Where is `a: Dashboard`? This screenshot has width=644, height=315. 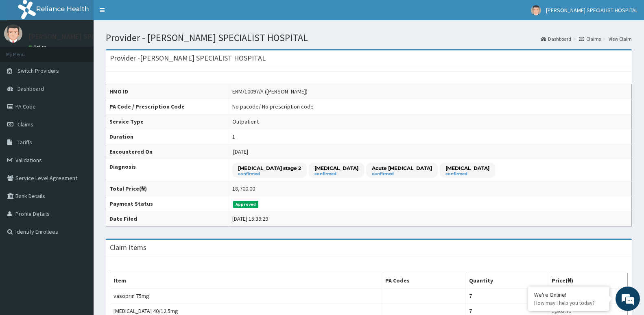
a: Dashboard is located at coordinates (556, 38).